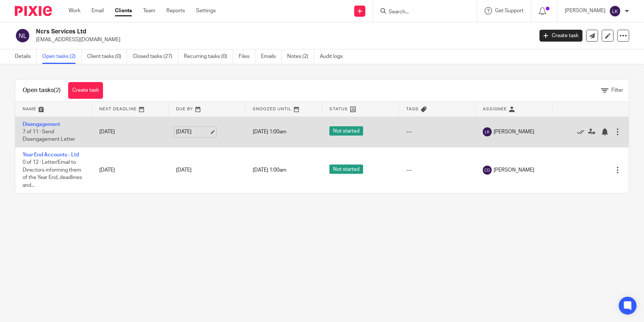 The width and height of the screenshot is (644, 322). I want to click on a: Email, so click(98, 11).